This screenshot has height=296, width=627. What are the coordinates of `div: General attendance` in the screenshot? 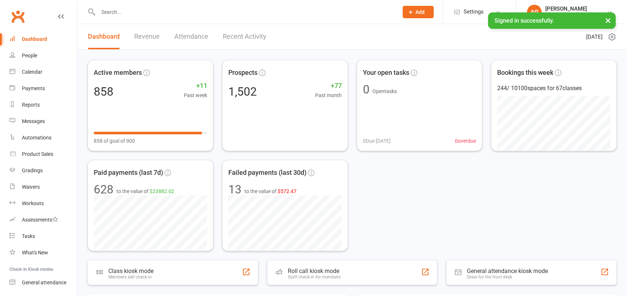 It's located at (44, 282).